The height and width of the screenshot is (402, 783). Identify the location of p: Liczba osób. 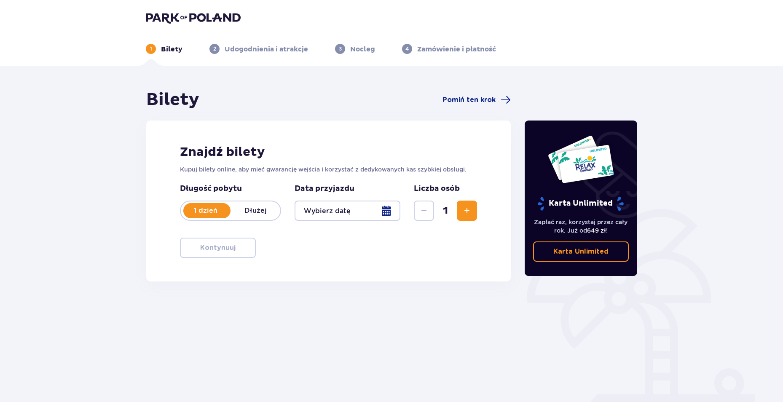
(437, 189).